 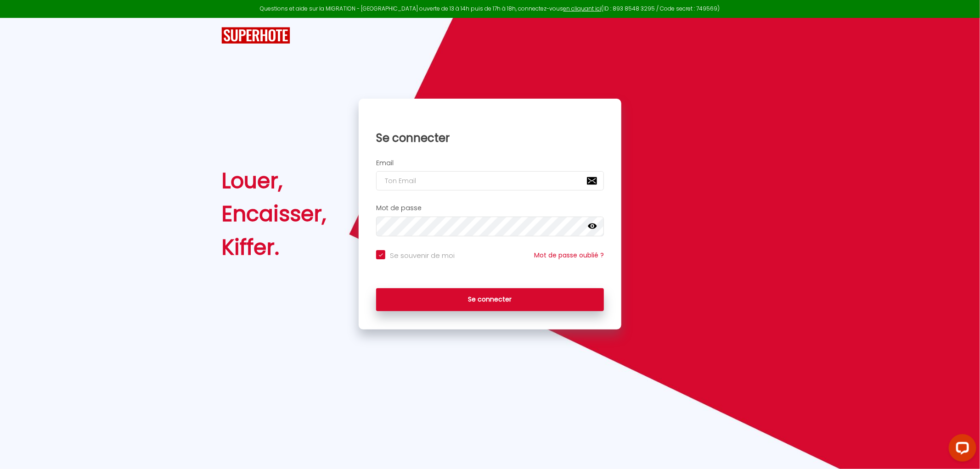 I want to click on h1: Se connecter, so click(x=490, y=138).